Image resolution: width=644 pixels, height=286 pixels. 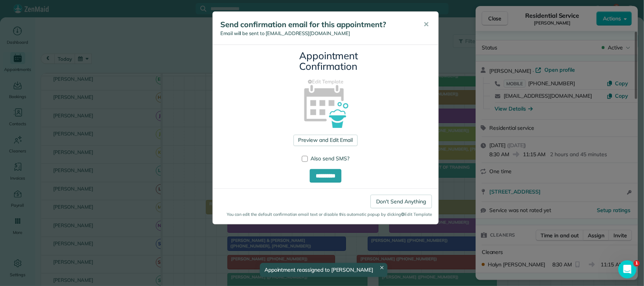 I want to click on img: appointment_confirmation_icon-141e34405f88b12ade42628e8c248340957700ab75a12ae832a8710e9b578dc5.png, so click(x=326, y=105).